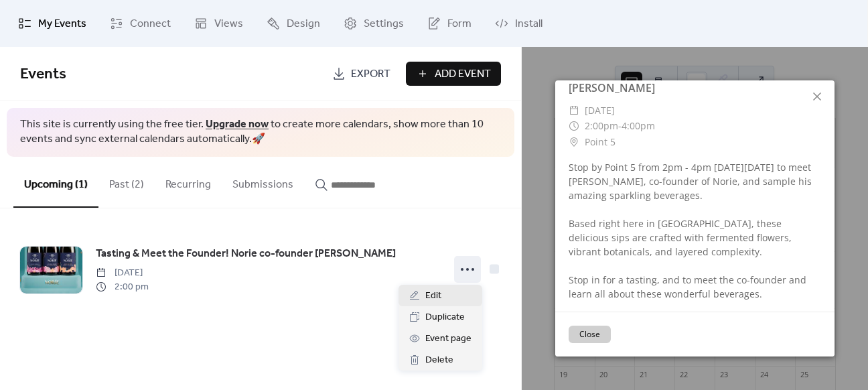  What do you see at coordinates (453, 74) in the screenshot?
I see `a: Add Event` at bounding box center [453, 74].